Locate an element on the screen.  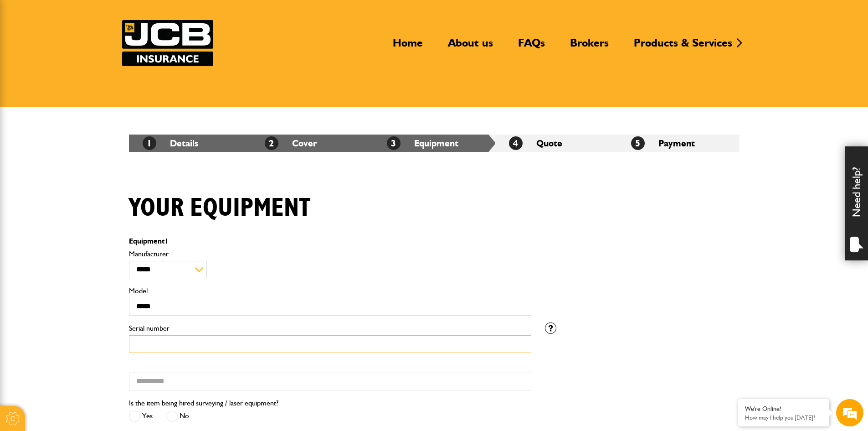
a: FAQs is located at coordinates (531, 47).